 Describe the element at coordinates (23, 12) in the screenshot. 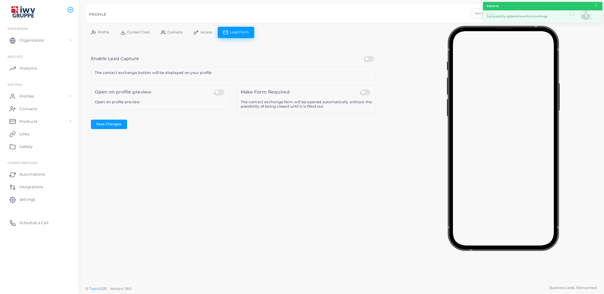

I see `img: logo` at that location.